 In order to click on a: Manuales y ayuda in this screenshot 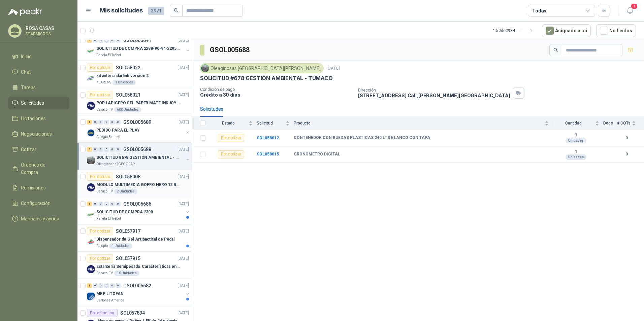, I will do `click(39, 219)`.